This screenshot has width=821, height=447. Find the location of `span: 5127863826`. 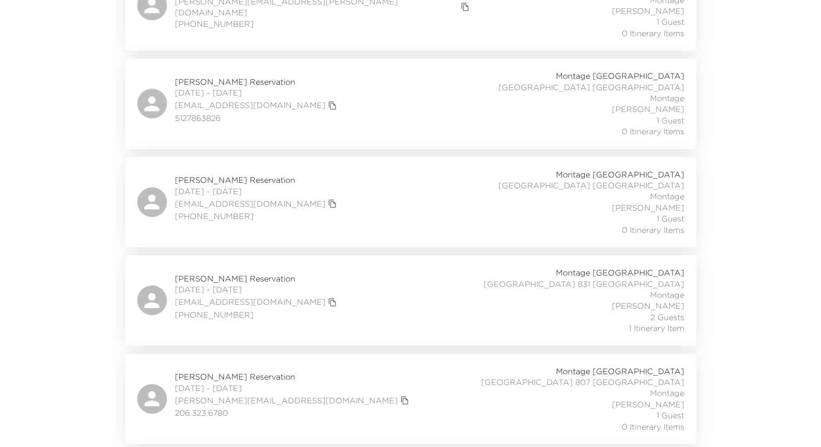

span: 5127863826 is located at coordinates (257, 118).